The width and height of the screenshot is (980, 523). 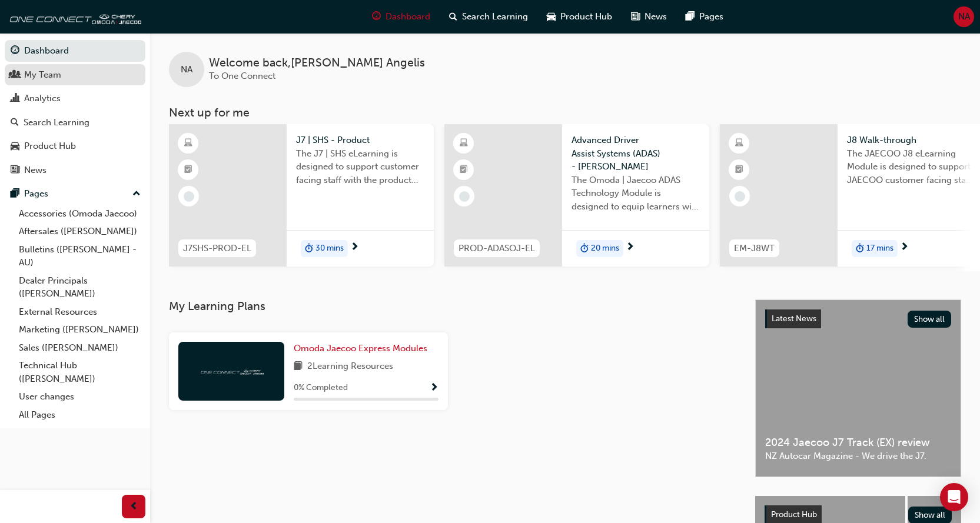 What do you see at coordinates (75, 51) in the screenshot?
I see `a: Dashboard` at bounding box center [75, 51].